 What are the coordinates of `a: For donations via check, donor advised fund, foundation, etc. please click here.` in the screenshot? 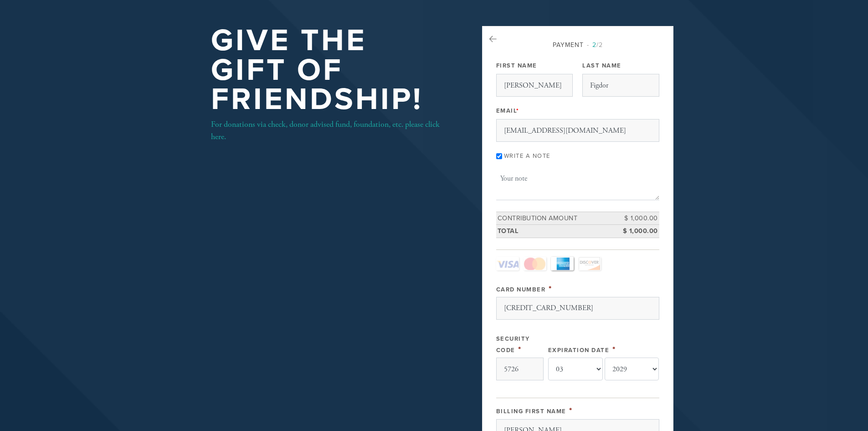 It's located at (325, 131).